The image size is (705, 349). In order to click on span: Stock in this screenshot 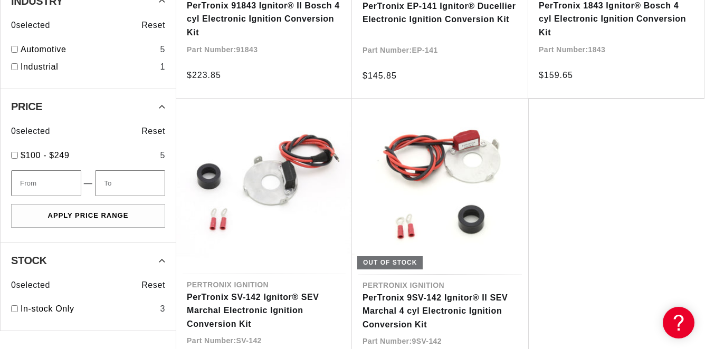, I will do `click(29, 261)`.